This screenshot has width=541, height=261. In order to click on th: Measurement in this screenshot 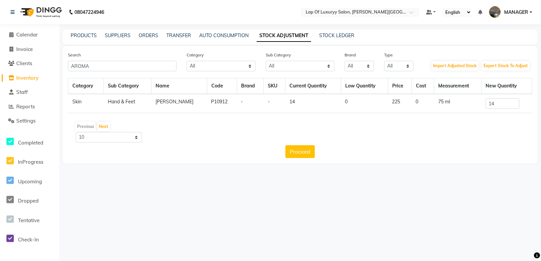, I will do `click(458, 86)`.